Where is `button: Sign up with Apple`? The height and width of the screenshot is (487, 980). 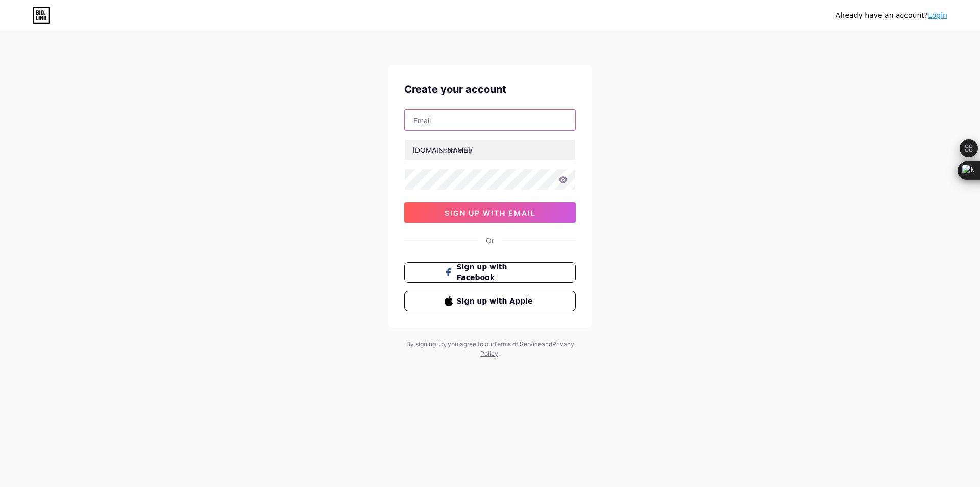
button: Sign up with Apple is located at coordinates (490, 301).